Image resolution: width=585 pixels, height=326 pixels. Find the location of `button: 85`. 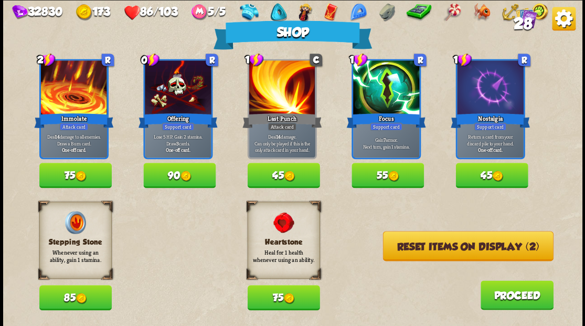

button: 85 is located at coordinates (76, 297).